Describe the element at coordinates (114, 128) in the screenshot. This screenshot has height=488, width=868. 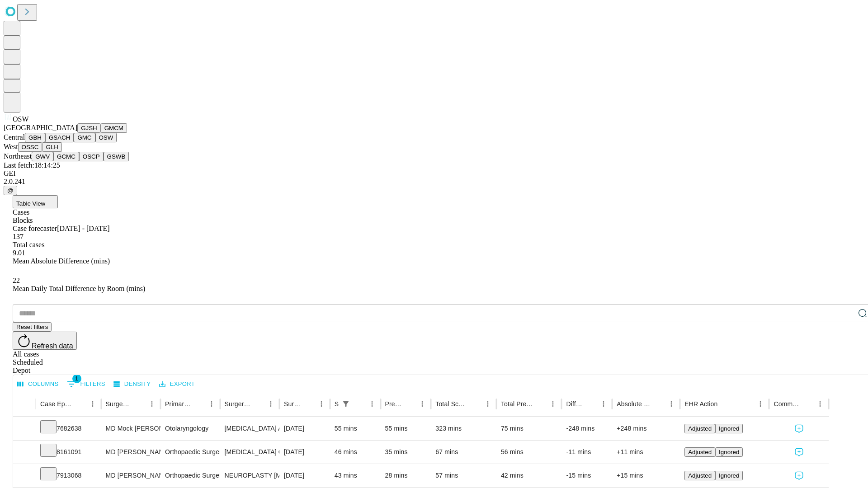
I see `button: GMCM` at that location.